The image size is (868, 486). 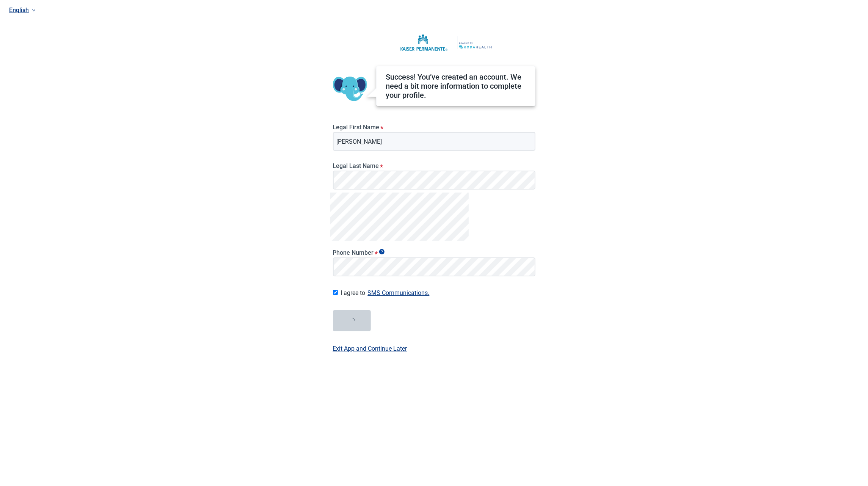 I want to click on a: Current language: English, so click(x=432, y=10).